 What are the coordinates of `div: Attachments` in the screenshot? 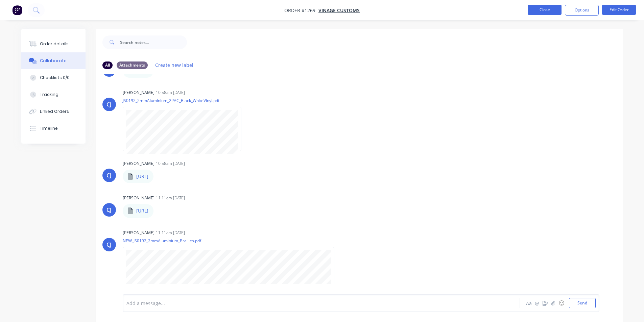 It's located at (132, 65).